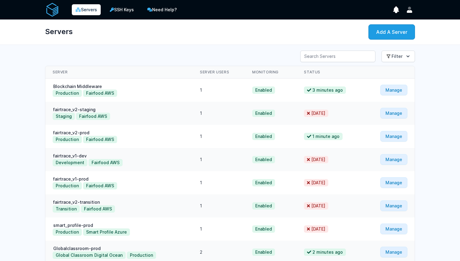 The image size is (460, 261). What do you see at coordinates (325, 252) in the screenshot?
I see `span: 2 minutes ago` at bounding box center [325, 252].